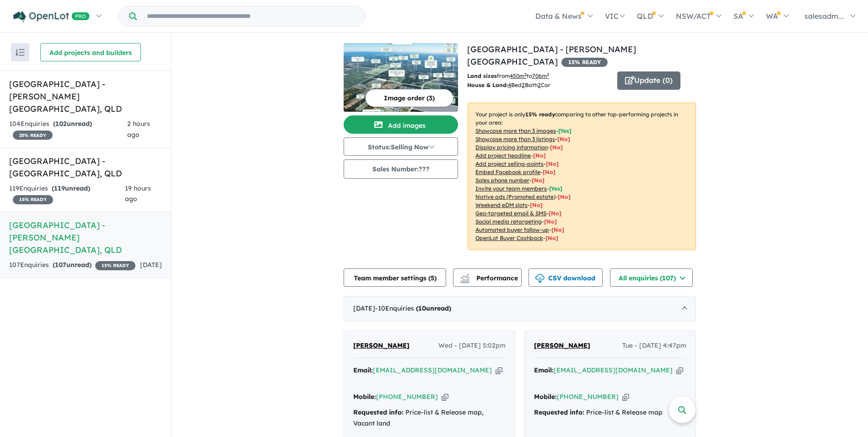  I want to click on span: 19 hours ago, so click(138, 194).